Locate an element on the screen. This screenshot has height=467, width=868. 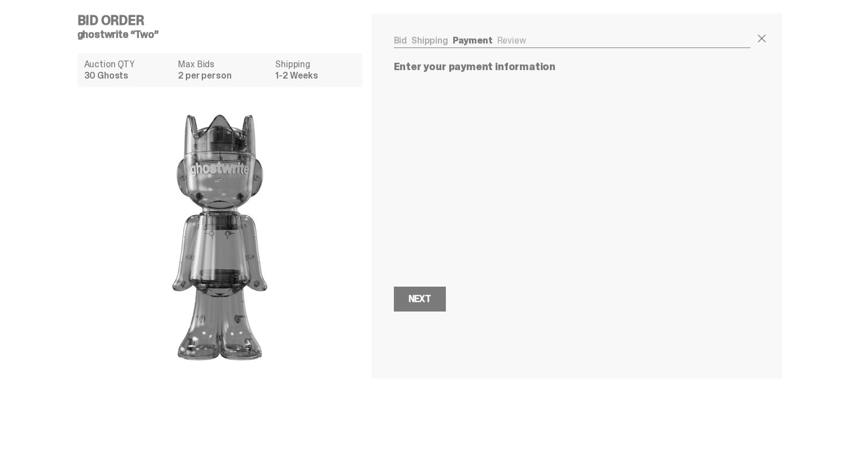
dd: 1-2 Weeks is located at coordinates (315, 76).